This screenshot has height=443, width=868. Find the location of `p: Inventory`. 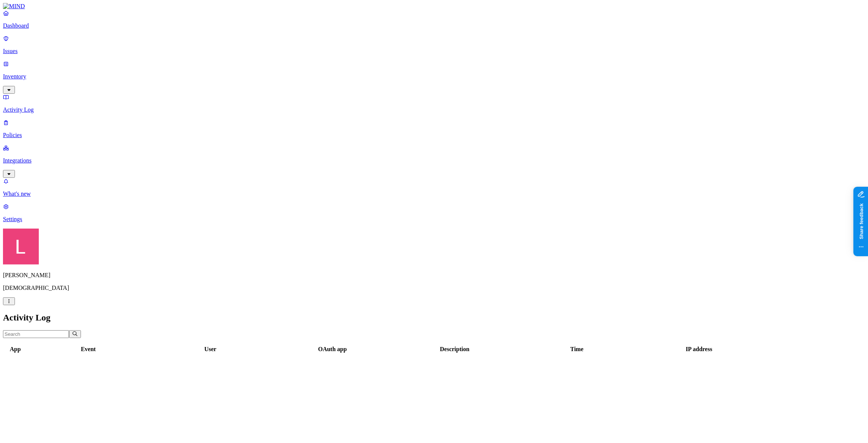

p: Inventory is located at coordinates (434, 76).